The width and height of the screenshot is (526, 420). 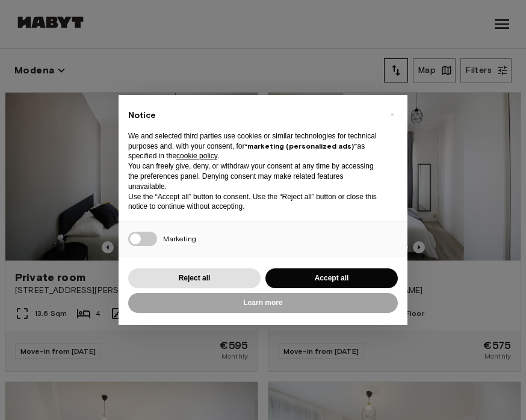 What do you see at coordinates (301, 145) in the screenshot?
I see `strong: “marketing (personalized ads)”` at bounding box center [301, 145].